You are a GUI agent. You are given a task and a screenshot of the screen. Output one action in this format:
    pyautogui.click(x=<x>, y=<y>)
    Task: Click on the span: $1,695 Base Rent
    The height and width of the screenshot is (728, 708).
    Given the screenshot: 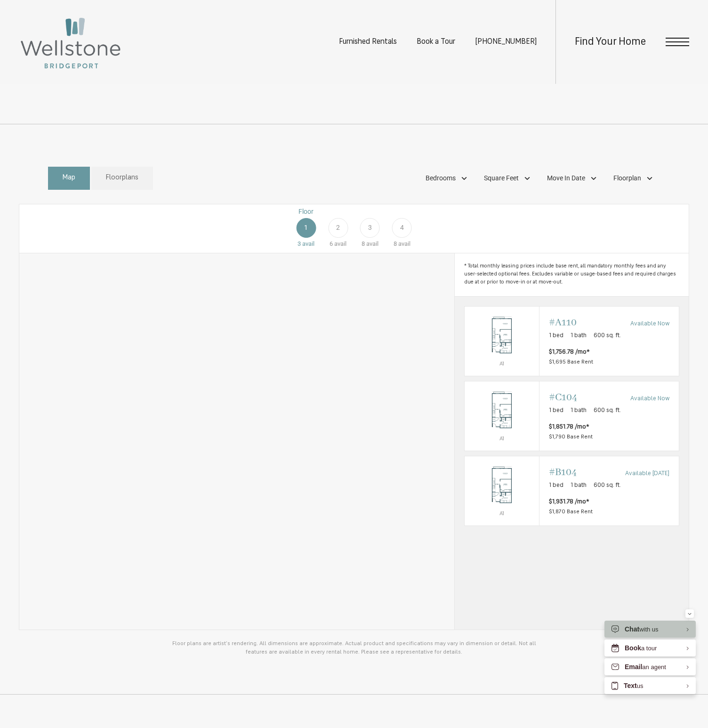 What is the action you would take?
    pyautogui.click(x=571, y=362)
    